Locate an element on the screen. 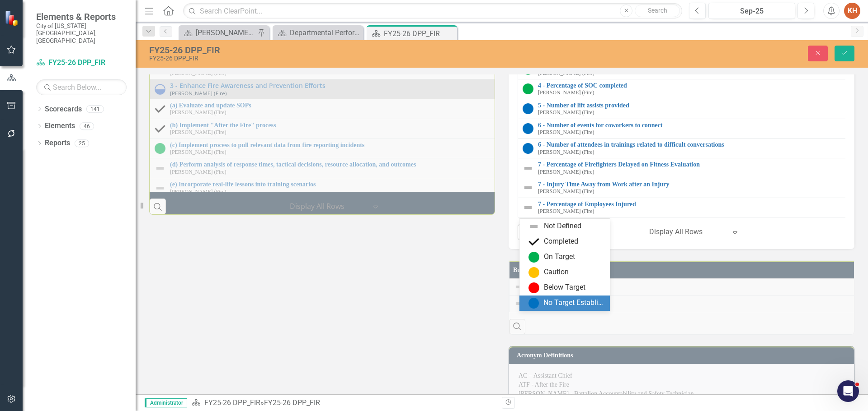  img: Below Target is located at coordinates (533, 288).